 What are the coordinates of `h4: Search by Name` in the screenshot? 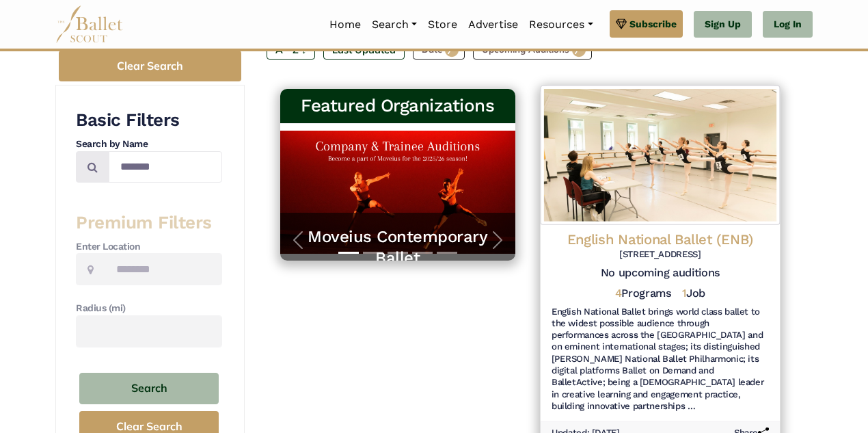 It's located at (149, 145).